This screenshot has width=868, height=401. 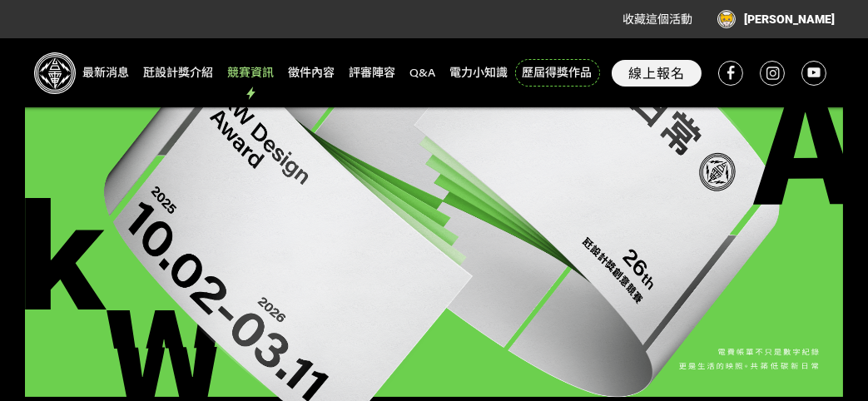 I want to click on span: 瓩設計獎介紹, so click(x=179, y=73).